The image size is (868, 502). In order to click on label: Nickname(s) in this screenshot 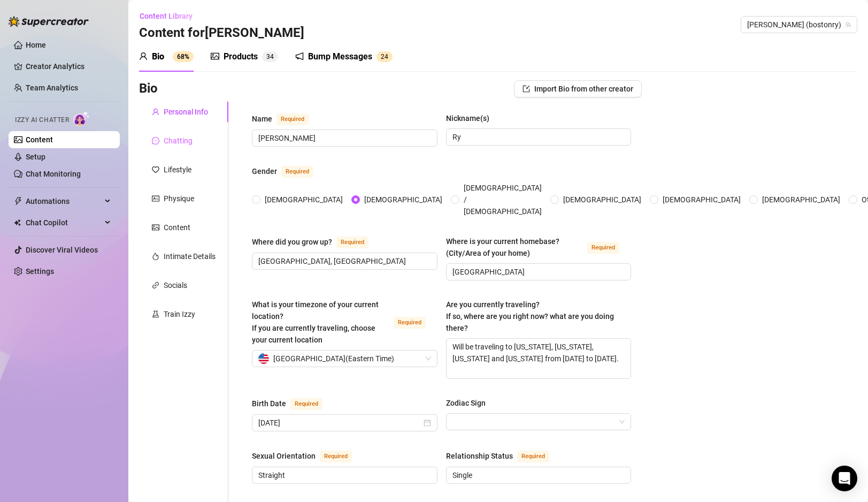, I will do `click(471, 119)`.